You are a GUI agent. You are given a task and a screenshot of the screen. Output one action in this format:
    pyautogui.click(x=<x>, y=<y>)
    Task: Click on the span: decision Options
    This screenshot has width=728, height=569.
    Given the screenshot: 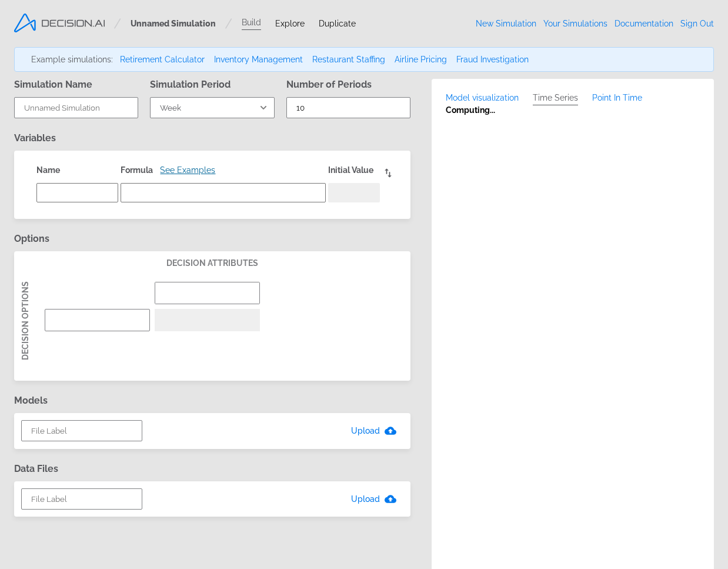 What is the action you would take?
    pyautogui.click(x=25, y=320)
    